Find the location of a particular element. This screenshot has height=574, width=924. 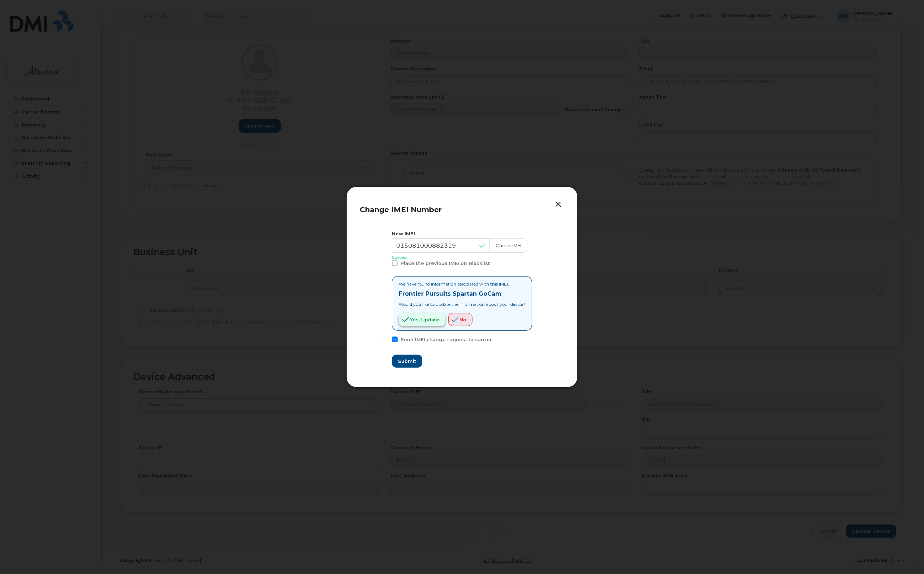

div: New IMEI is located at coordinates (462, 233).